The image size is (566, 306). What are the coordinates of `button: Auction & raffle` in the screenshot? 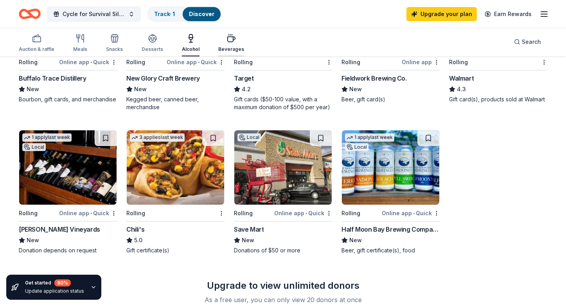 It's located at (36, 43).